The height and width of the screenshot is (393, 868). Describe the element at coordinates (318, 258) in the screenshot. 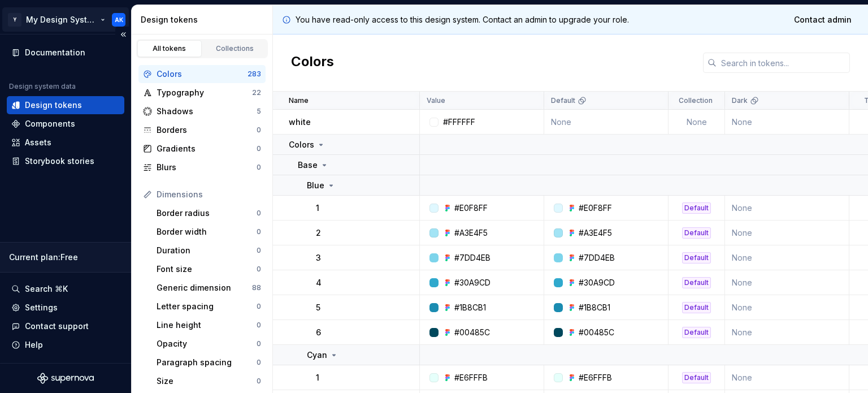

I see `p: 3` at that location.